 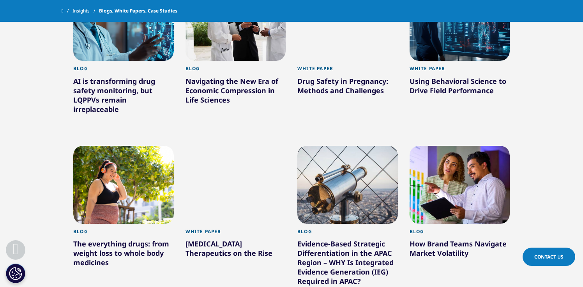 I want to click on a: White Paper Using Behavioral Science to Drive Field Performance, so click(x=460, y=88).